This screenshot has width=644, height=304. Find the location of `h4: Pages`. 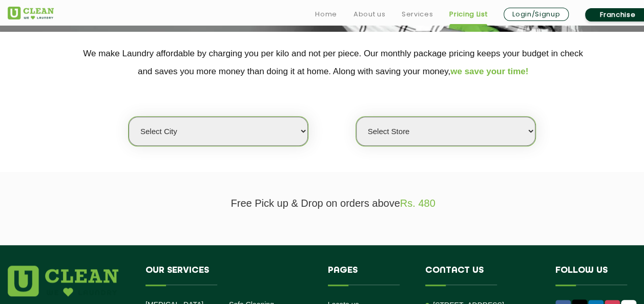

h4: Pages is located at coordinates (369, 275).